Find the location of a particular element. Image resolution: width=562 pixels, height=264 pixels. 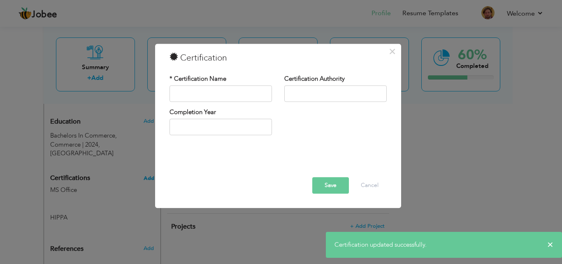

h3: Certification is located at coordinates (278, 58).